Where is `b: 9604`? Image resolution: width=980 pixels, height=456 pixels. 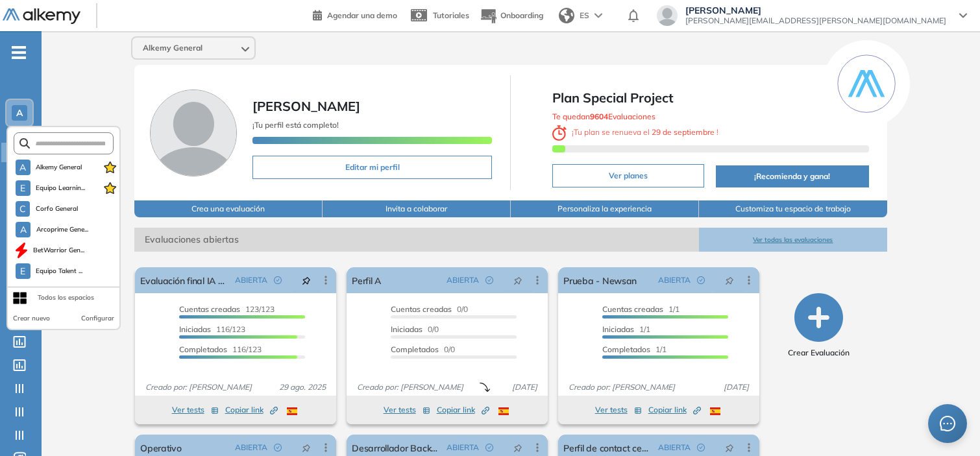 b: 9604 is located at coordinates (599, 116).